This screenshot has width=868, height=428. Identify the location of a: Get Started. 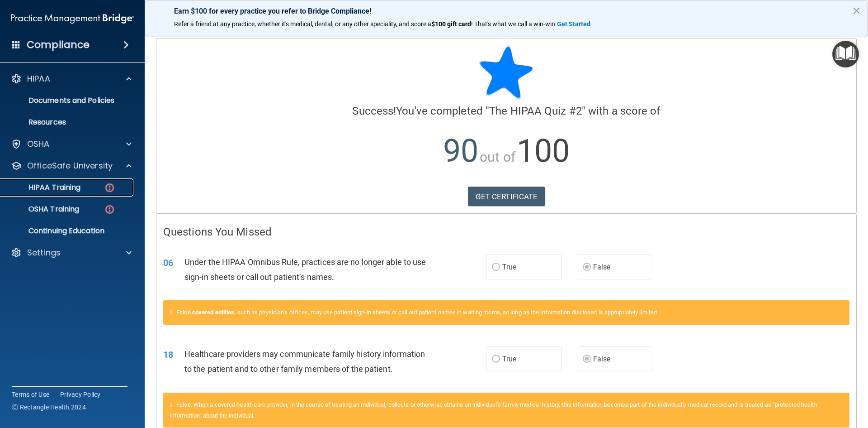
(574, 24).